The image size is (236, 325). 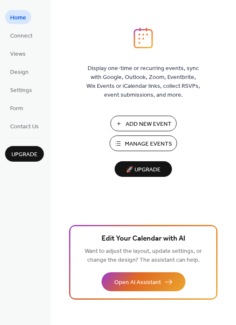 I want to click on button: Add New Event, so click(x=144, y=123).